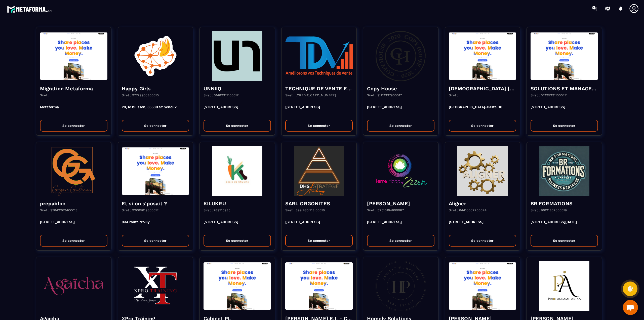 This screenshot has width=644, height=320. I want to click on div: Mở cuộc trò chuyện, so click(631, 307).